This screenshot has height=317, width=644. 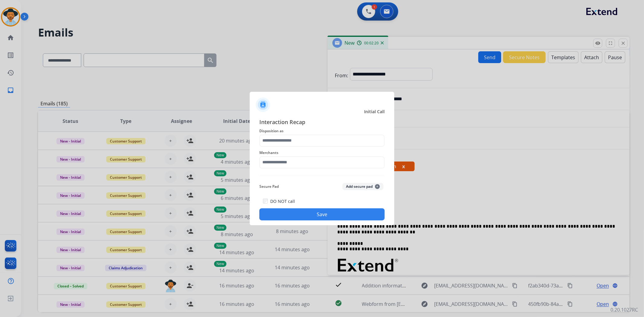 What do you see at coordinates (322, 152) in the screenshot?
I see `span: Merchants` at bounding box center [322, 152].